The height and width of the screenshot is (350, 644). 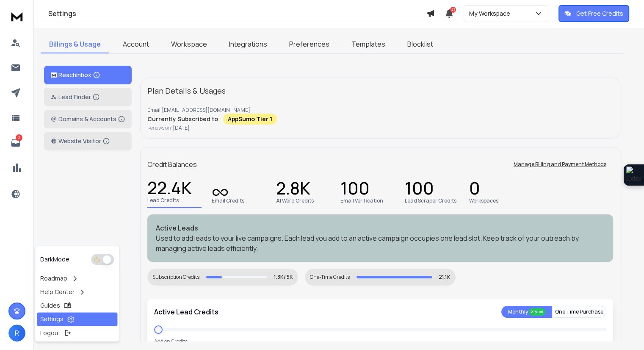 I want to click on p: Get Free Credits, so click(x=600, y=14).